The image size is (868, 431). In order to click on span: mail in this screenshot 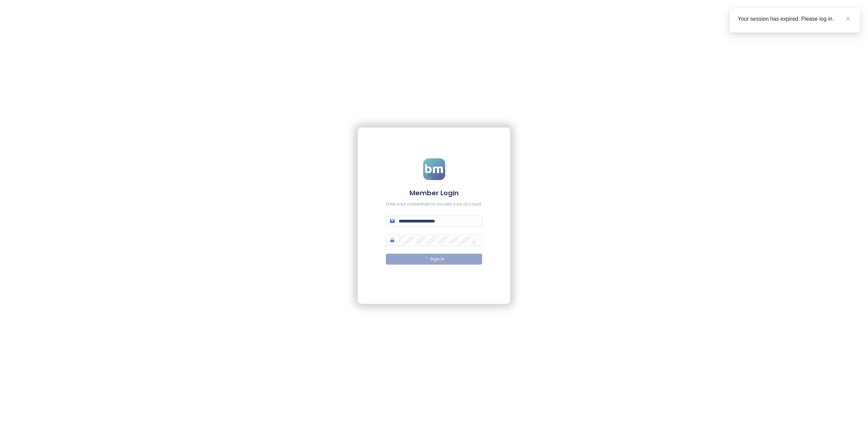, I will do `click(392, 221)`.